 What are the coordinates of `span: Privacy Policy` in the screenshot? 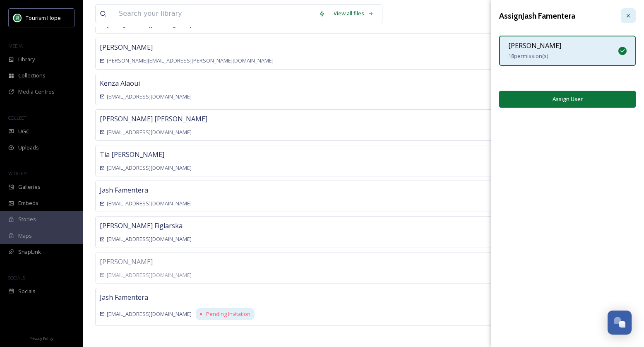 It's located at (41, 338).